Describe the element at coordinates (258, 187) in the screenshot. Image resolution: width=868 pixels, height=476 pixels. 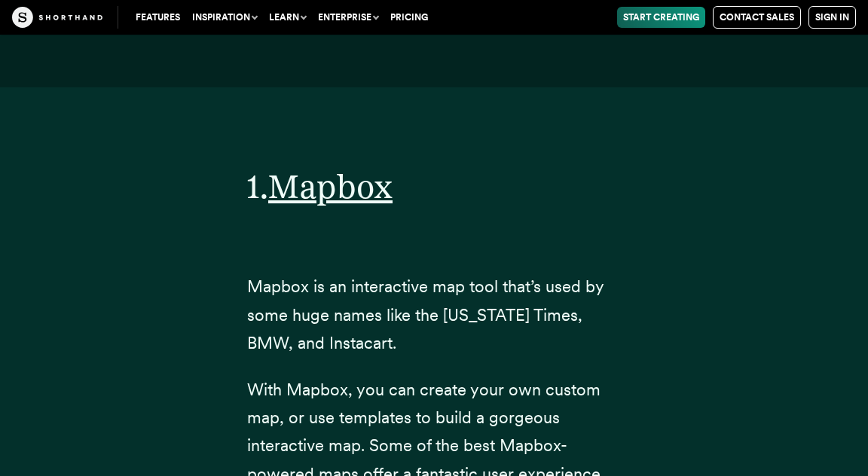
I see `span: 1.` at that location.